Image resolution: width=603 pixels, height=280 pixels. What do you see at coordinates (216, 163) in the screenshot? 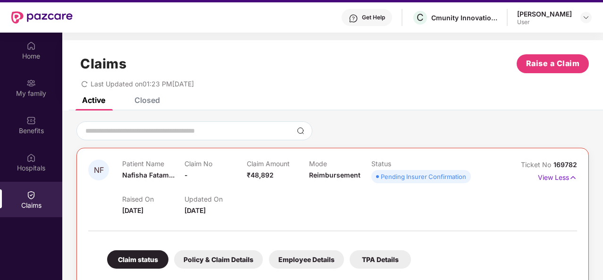
I see `p: Claim No` at bounding box center [216, 163].